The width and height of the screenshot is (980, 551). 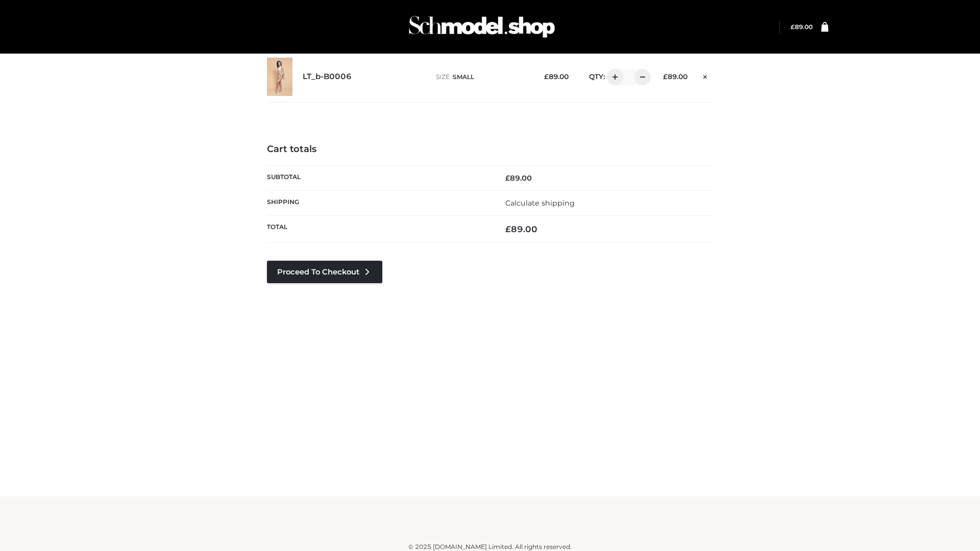 I want to click on a: Schmodel Admin 964, so click(x=482, y=26).